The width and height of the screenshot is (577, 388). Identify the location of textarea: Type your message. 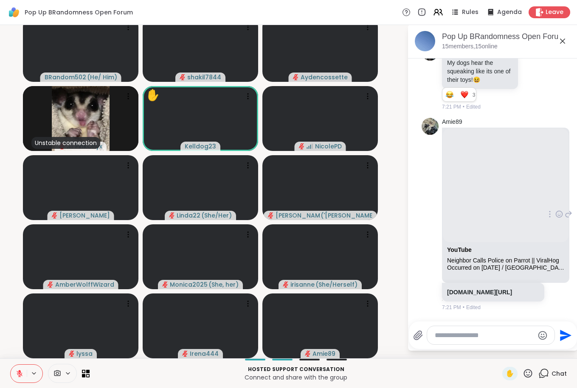
(484, 336).